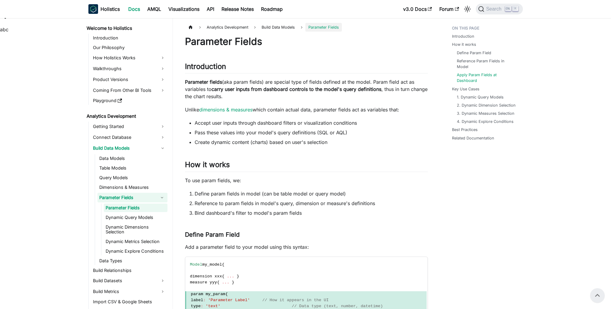 This screenshot has height=309, width=611. I want to click on a: 1. Dynamic Query Models, so click(480, 97).